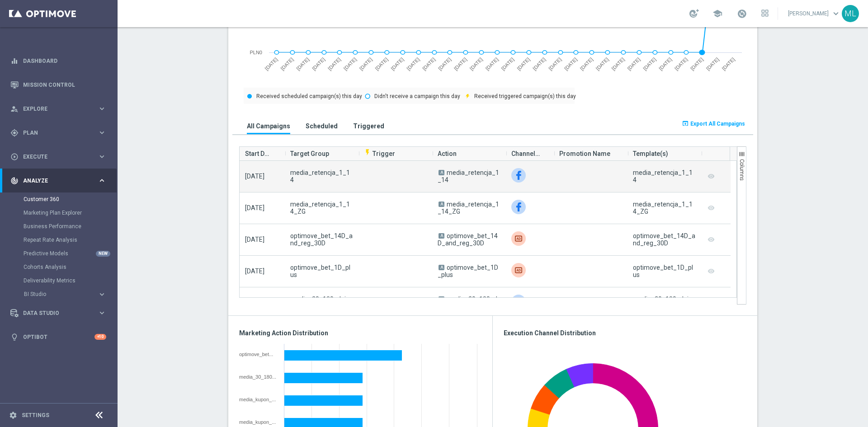 The height and width of the screenshot is (427, 868). What do you see at coordinates (584, 154) in the screenshot?
I see `span: Promotion Name` at bounding box center [584, 154].